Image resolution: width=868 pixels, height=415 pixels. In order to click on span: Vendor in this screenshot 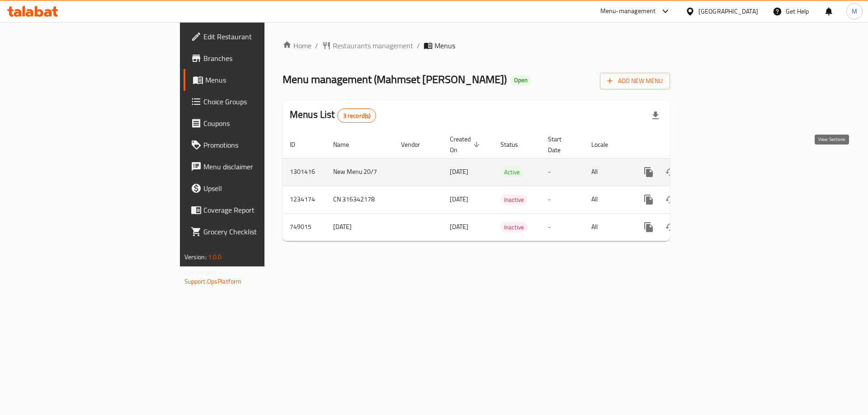, I will do `click(416, 144)`.